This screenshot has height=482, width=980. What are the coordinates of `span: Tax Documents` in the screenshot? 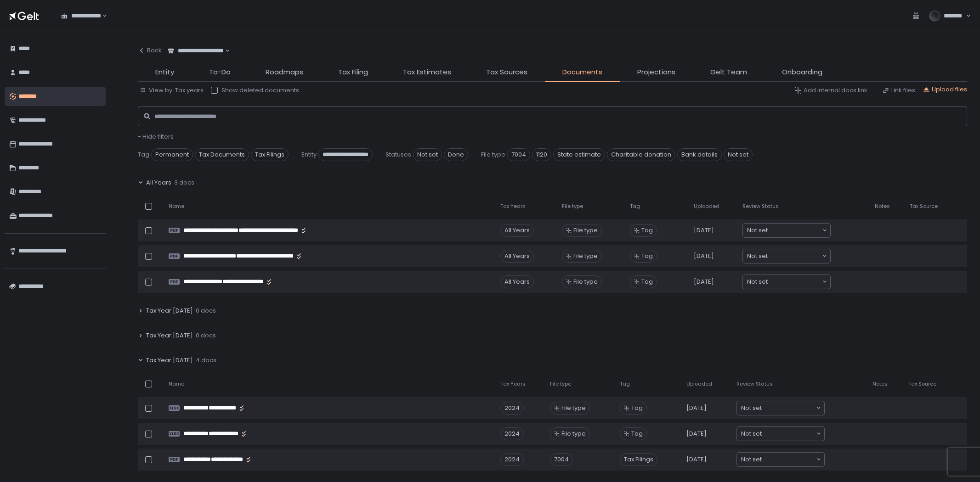 It's located at (222, 155).